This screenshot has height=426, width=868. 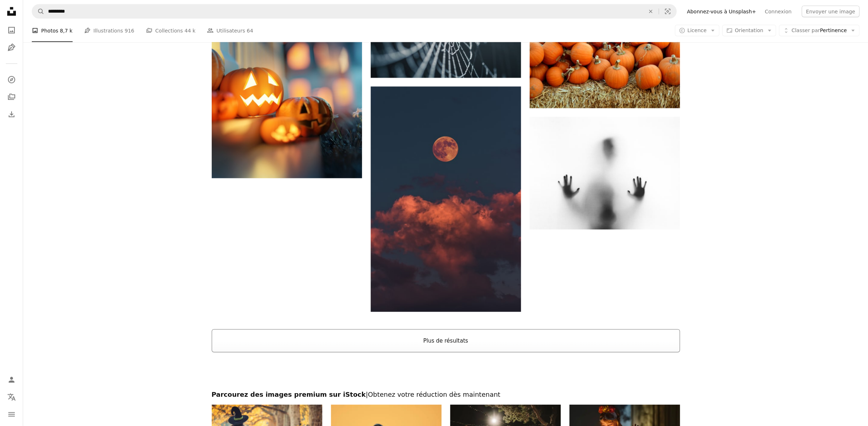 What do you see at coordinates (109, 30) in the screenshot?
I see `a: Illustrations 916` at bounding box center [109, 30].